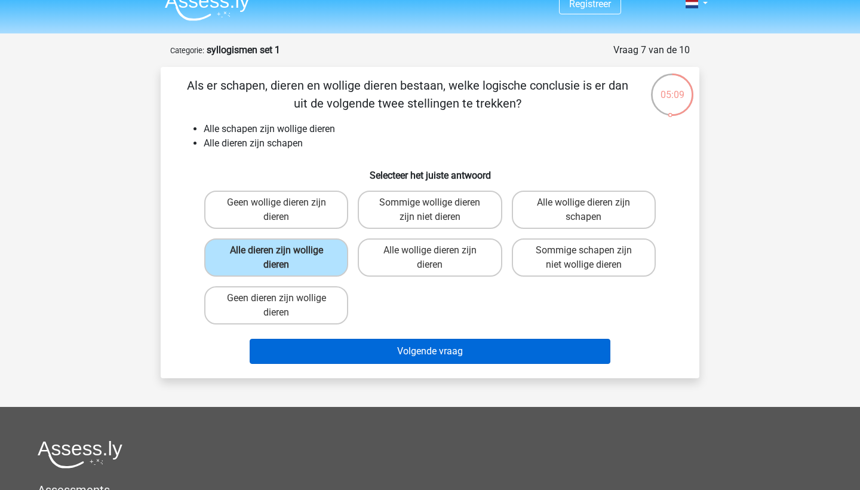 Image resolution: width=860 pixels, height=490 pixels. What do you see at coordinates (430, 170) in the screenshot?
I see `h6: Selecteer het juiste antwoord` at bounding box center [430, 170].